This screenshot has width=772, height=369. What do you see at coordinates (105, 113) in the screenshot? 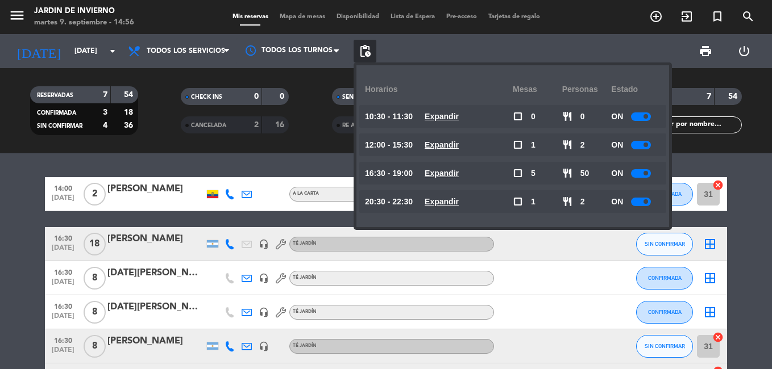
I see `strong: 3` at bounding box center [105, 113].